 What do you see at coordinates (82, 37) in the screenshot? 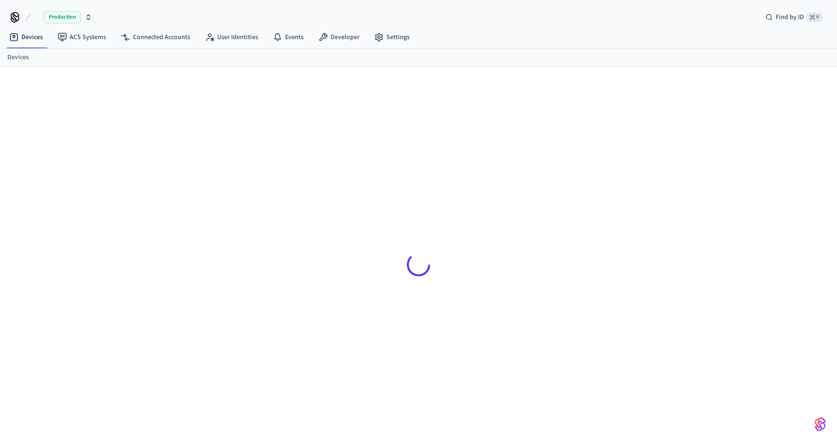
I see `a: ACS Systems` at bounding box center [82, 37].